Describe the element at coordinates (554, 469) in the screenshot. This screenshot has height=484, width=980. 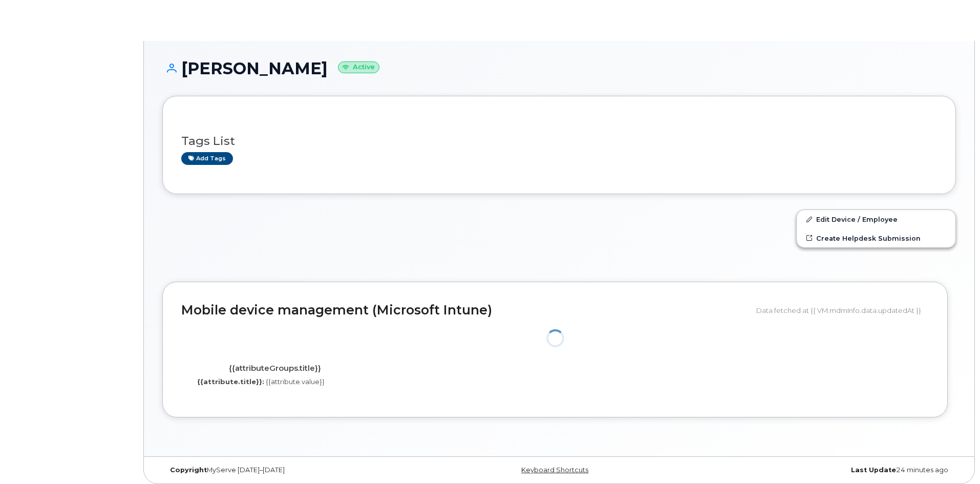
I see `a: Keyboard Shortcuts` at that location.